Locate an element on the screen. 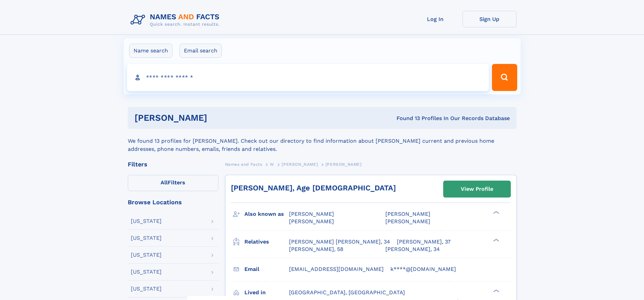  div: Filters is located at coordinates (173, 164).